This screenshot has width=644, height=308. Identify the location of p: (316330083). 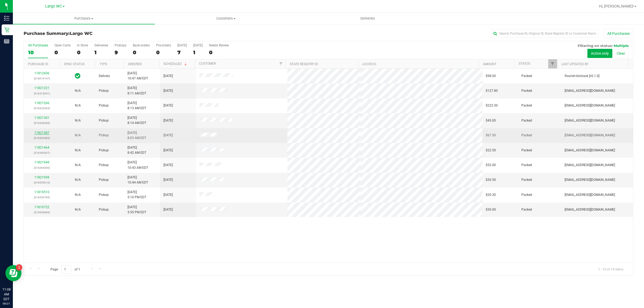
(42, 123).